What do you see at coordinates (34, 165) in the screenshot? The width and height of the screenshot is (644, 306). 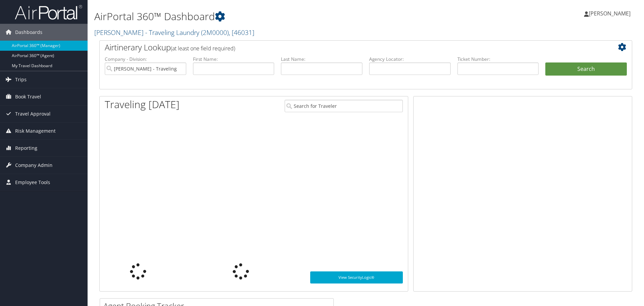 I see `span: Company Admin` at bounding box center [34, 165].